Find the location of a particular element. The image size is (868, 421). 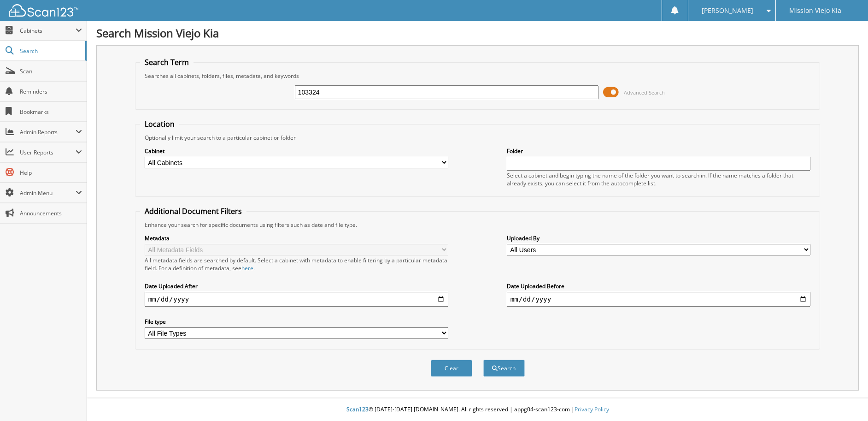

label: Cabinet is located at coordinates (296, 151).